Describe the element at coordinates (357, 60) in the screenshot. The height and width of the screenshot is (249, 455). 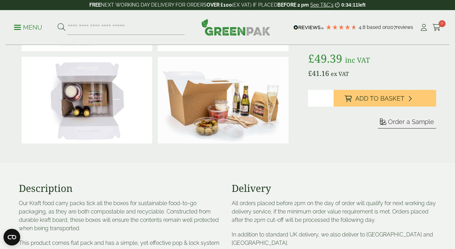
I see `span: inc VAT` at that location.